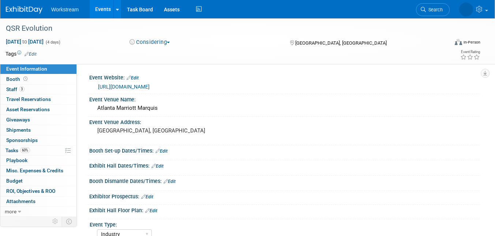  What do you see at coordinates (433, 10) in the screenshot?
I see `a: Search` at bounding box center [433, 10].